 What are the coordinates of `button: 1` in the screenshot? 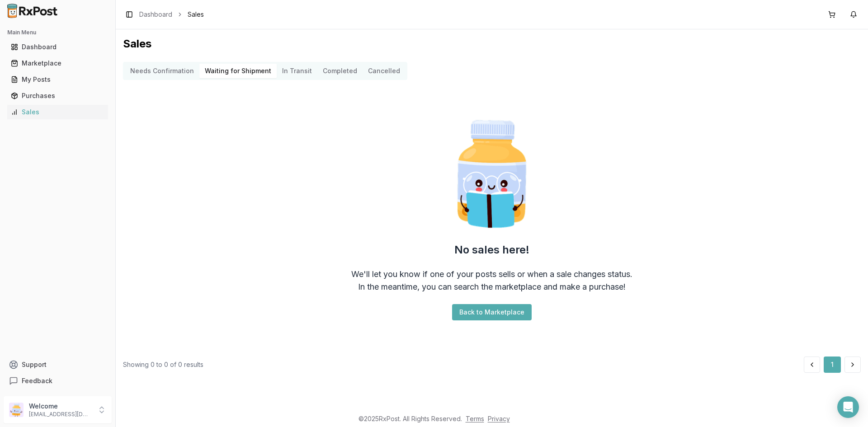 It's located at (832, 365).